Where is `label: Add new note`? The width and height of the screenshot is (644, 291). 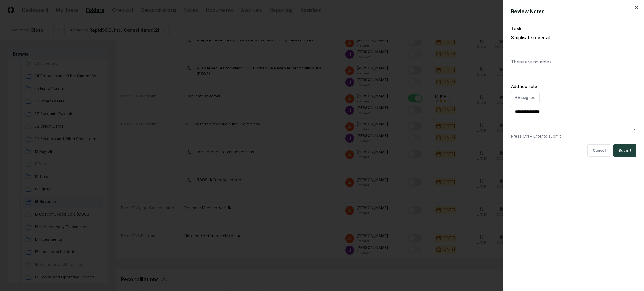
label: Add new note is located at coordinates (524, 86).